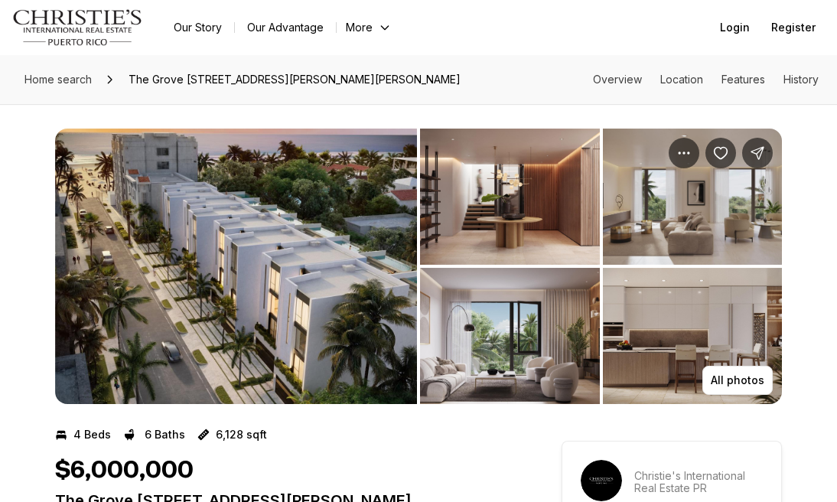 Image resolution: width=837 pixels, height=502 pixels. I want to click on p: 6 Baths, so click(165, 435).